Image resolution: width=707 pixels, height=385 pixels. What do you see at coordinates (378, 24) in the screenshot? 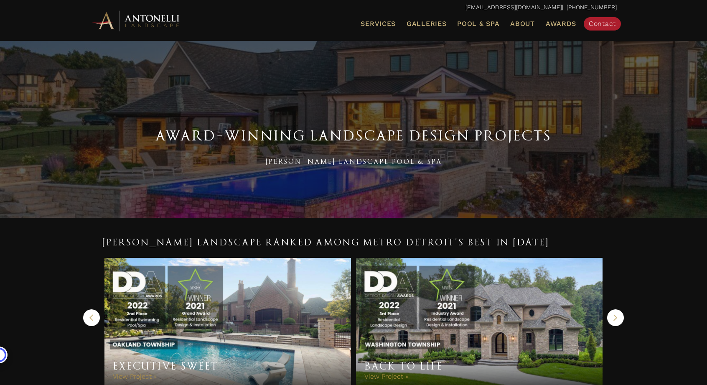
I see `span: Services` at bounding box center [378, 24].